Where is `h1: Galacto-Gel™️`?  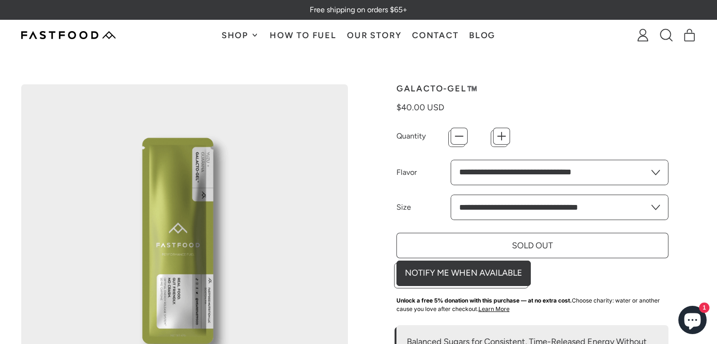
h1: Galacto-Gel™️ is located at coordinates (533, 89).